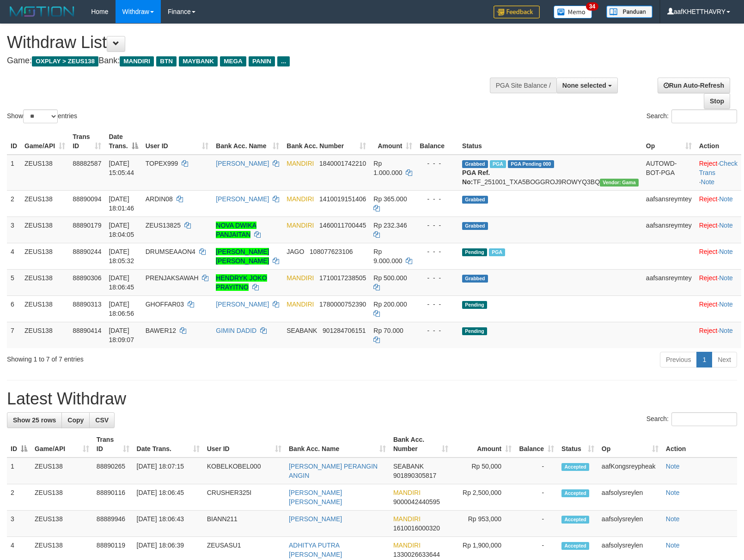 The width and height of the screenshot is (744, 560). Describe the element at coordinates (438, 142) in the screenshot. I see `th: Balance` at that location.